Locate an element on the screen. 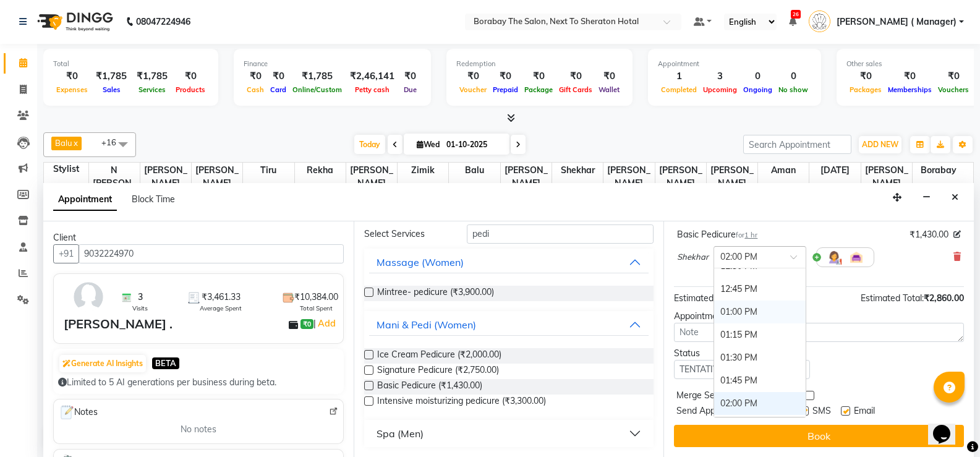 Image resolution: width=980 pixels, height=457 pixels. a: 26 is located at coordinates (792, 21).